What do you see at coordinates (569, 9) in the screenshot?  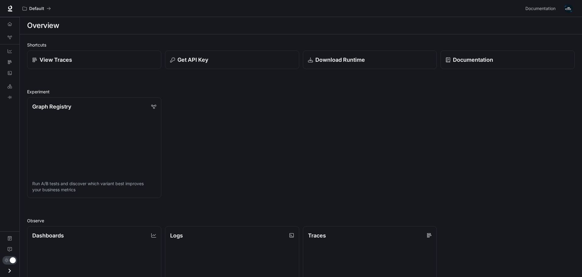 I see `button: User avatar` at bounding box center [569, 9].